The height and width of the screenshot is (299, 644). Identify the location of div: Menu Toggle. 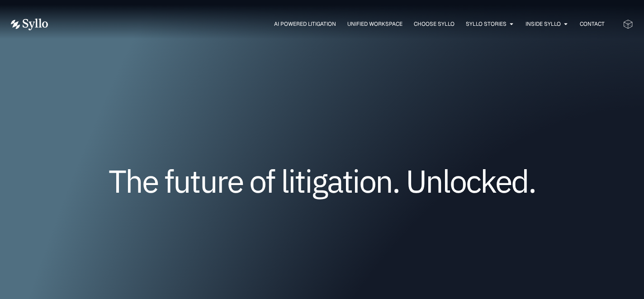
(335, 24).